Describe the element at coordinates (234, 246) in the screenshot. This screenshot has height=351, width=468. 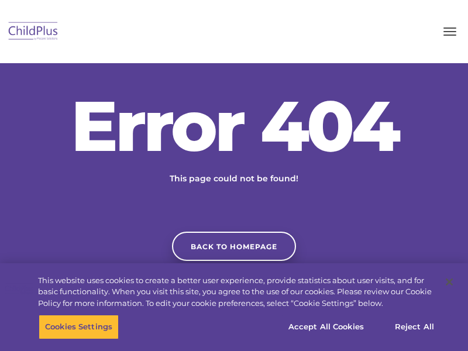
I see `a: Back to homepage` at that location.